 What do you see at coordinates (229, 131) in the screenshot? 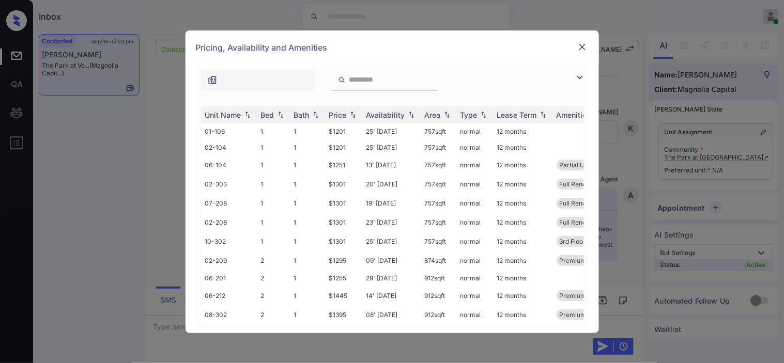
I see `td: 01-106` at bounding box center [229, 131].